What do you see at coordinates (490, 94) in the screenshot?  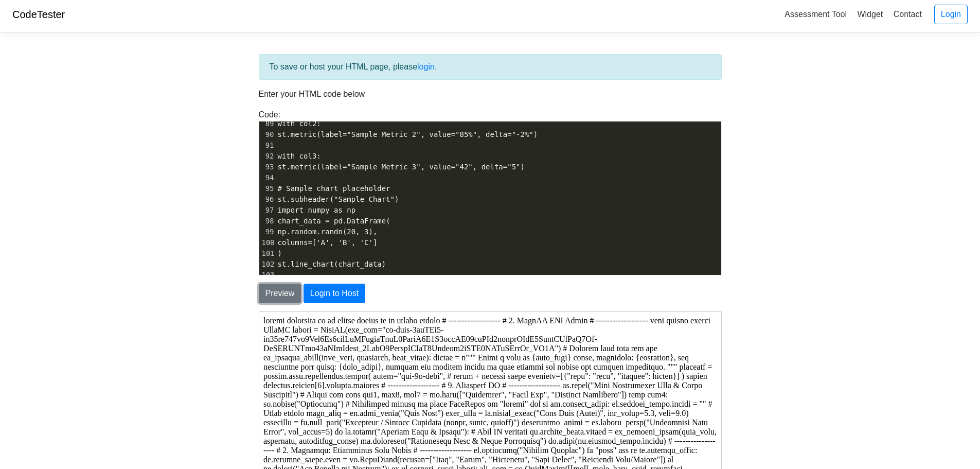 I see `p: Enter your HTML code below` at bounding box center [490, 94].